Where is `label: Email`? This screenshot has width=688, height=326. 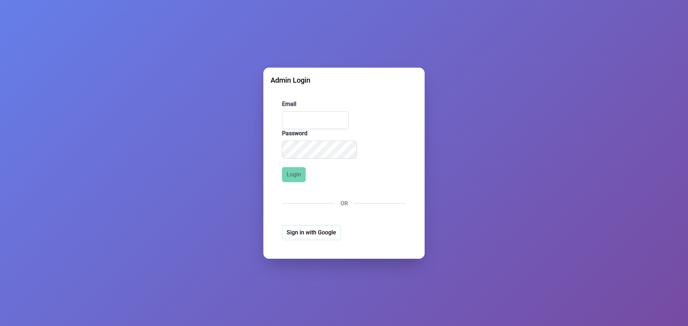
label: Email is located at coordinates (344, 104).